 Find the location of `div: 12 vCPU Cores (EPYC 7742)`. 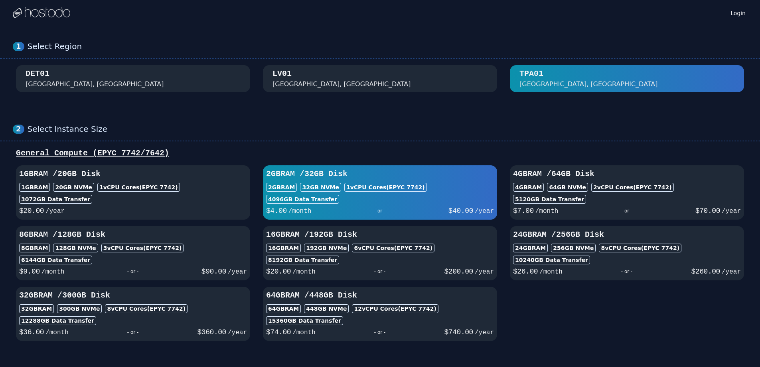

div: 12 vCPU Cores (EPYC 7742) is located at coordinates (395, 308).